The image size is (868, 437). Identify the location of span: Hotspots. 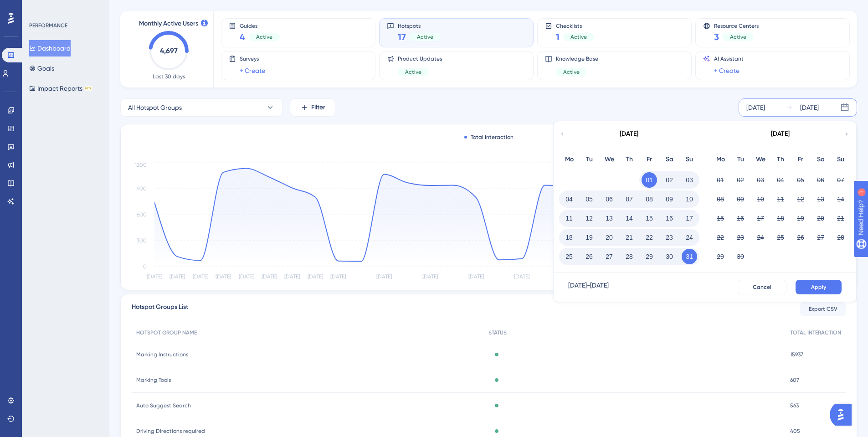
(419, 25).